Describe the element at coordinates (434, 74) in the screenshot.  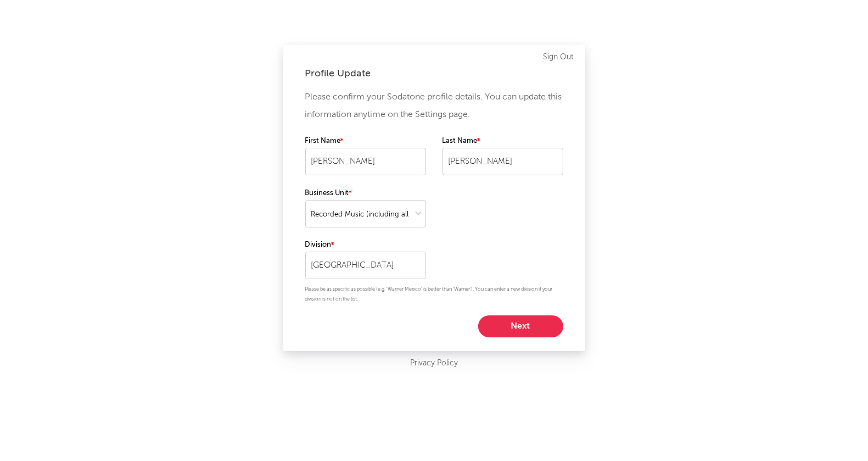
I see `div: Profile Update` at that location.